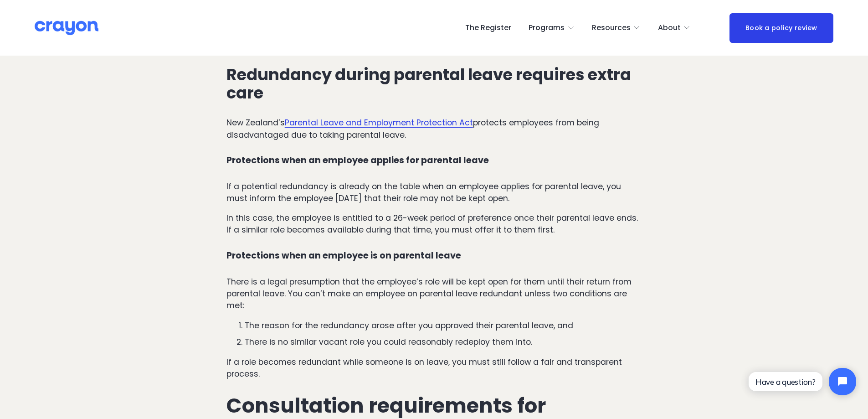  I want to click on span: Have a question?, so click(44, 21).